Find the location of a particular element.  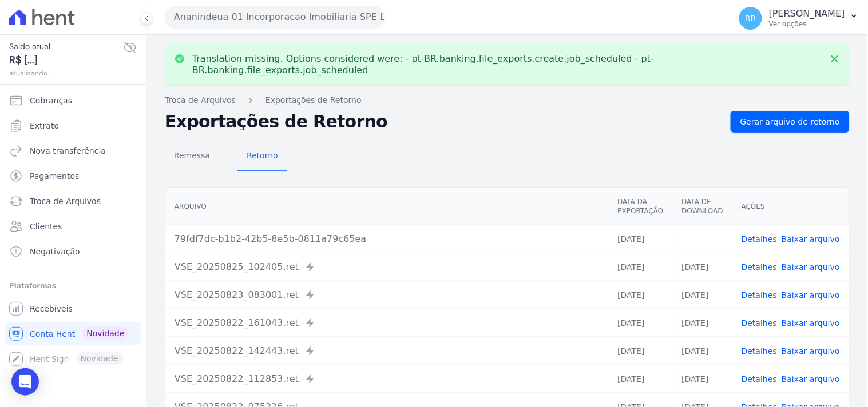

span: R$ [...] is located at coordinates (66, 60).